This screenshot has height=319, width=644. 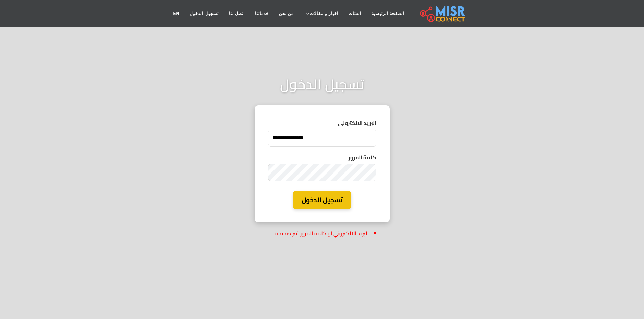 What do you see at coordinates (177, 13) in the screenshot?
I see `a: EN` at bounding box center [177, 13].